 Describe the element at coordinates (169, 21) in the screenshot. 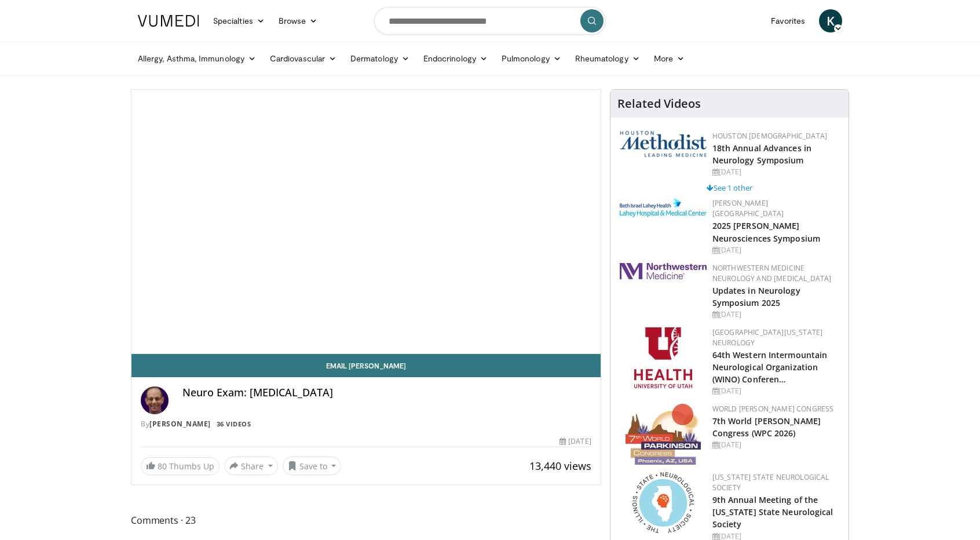

I see `img: VuMedi Logo` at that location.